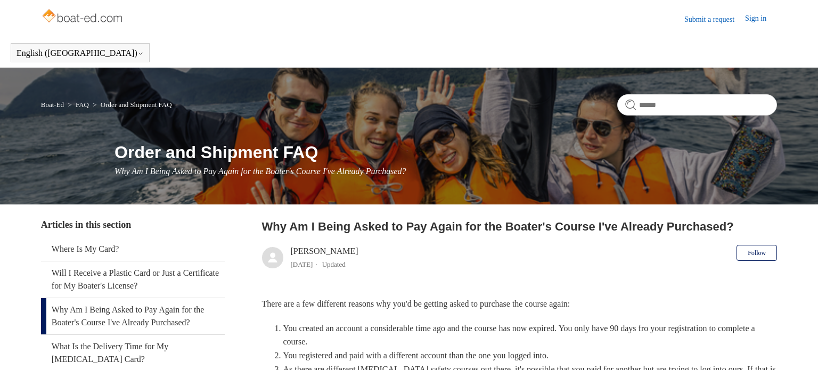 The image size is (818, 370). What do you see at coordinates (757, 253) in the screenshot?
I see `button: Follow Article` at bounding box center [757, 253].